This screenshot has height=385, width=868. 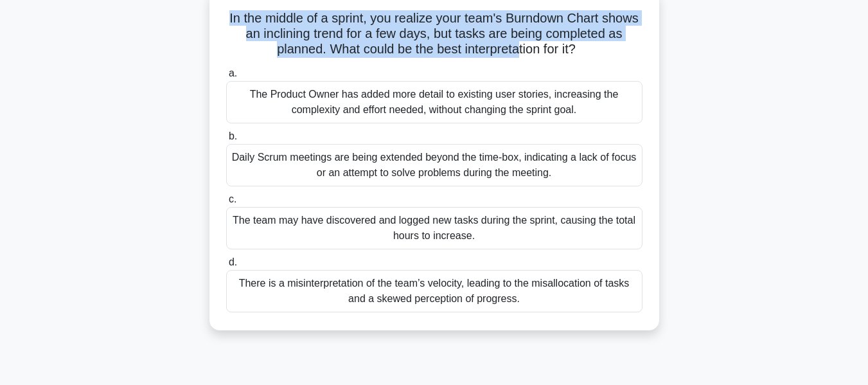 I want to click on h5: In the middle of a sprint, you realize your team's Burndown Chart shows an inclining trend for a ..., so click(x=434, y=34).